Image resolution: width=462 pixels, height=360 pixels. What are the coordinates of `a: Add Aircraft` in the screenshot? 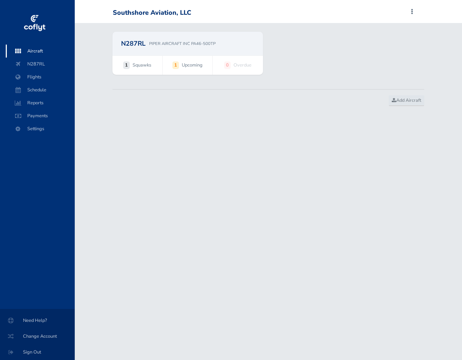 It's located at (406, 101).